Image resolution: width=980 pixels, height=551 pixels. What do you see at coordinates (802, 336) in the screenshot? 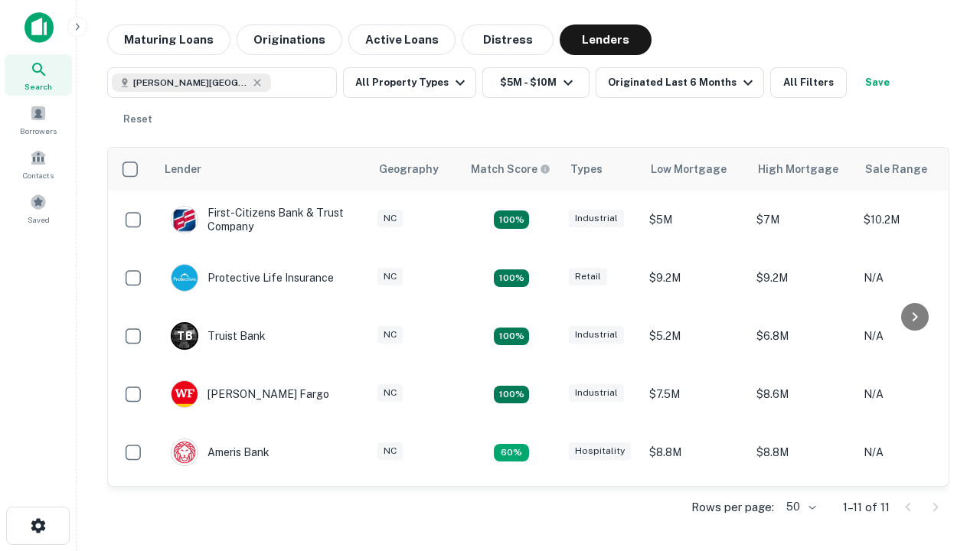
I see `td: $6.8M` at bounding box center [802, 336].